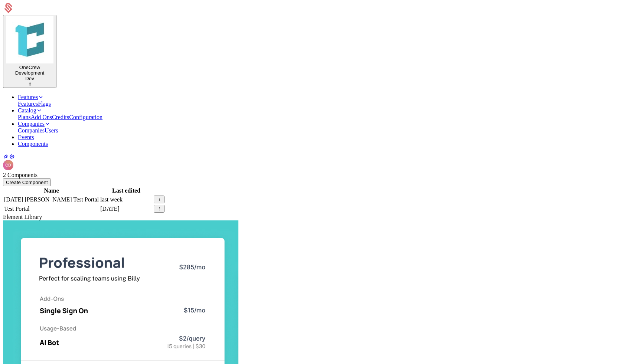  What do you see at coordinates (60, 117) in the screenshot?
I see `a: Credits` at bounding box center [60, 117].